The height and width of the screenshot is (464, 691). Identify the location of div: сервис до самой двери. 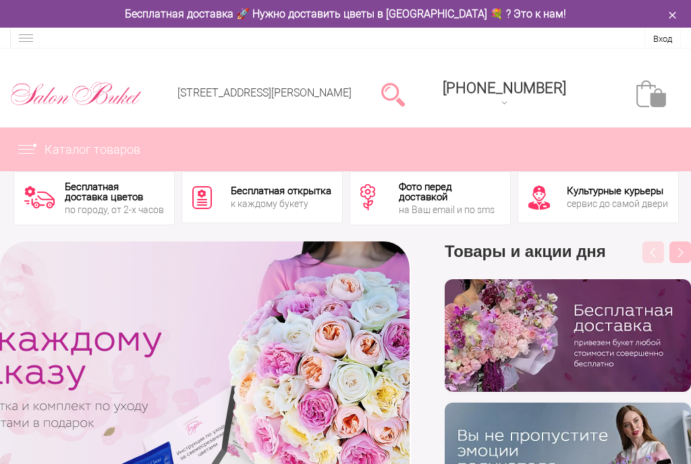
(618, 204).